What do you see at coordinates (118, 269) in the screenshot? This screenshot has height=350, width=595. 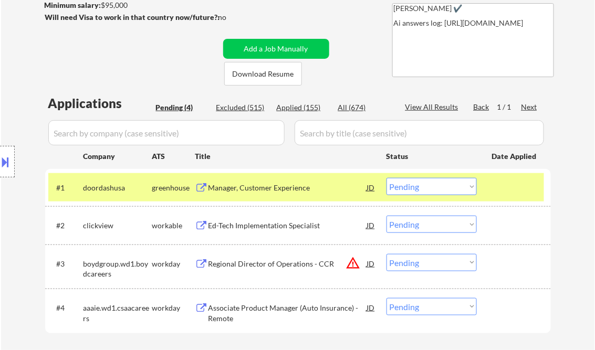 I see `div: boydgroup.wd1.boydcareers` at bounding box center [118, 269].